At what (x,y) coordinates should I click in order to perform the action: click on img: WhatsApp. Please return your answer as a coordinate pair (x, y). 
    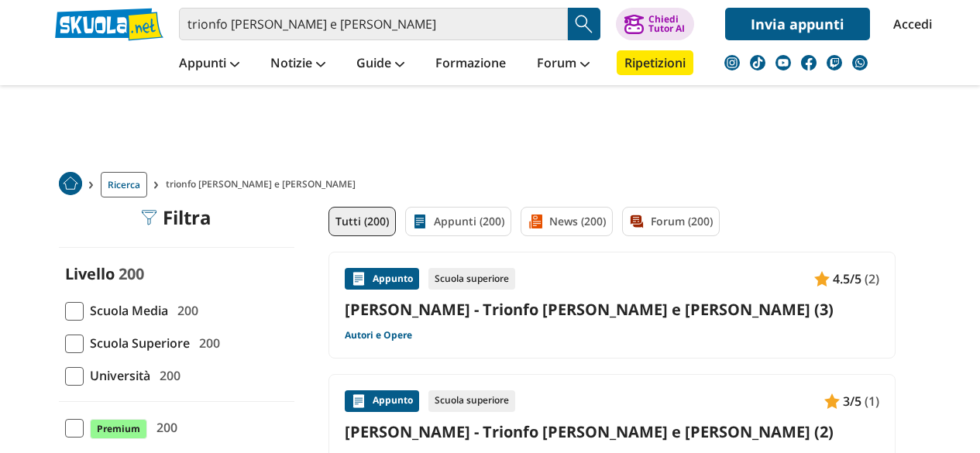
    Looking at the image, I should click on (860, 63).